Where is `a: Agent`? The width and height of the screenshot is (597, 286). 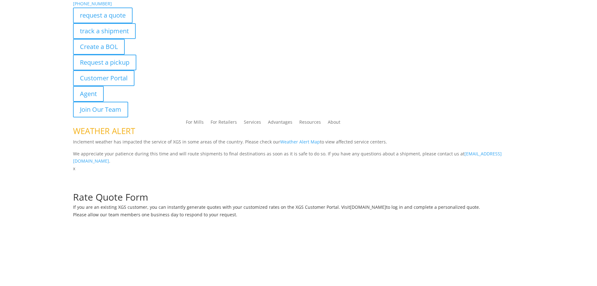 a: Agent is located at coordinates (88, 94).